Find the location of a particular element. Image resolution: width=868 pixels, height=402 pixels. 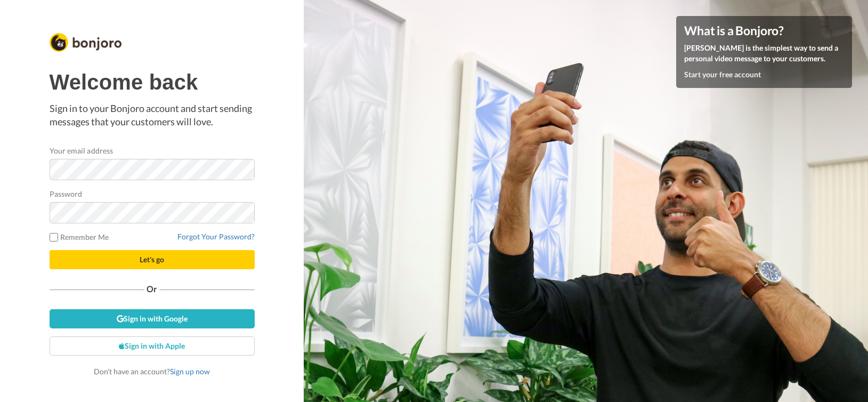

h4: What is a Bonjoro? is located at coordinates (764, 30).